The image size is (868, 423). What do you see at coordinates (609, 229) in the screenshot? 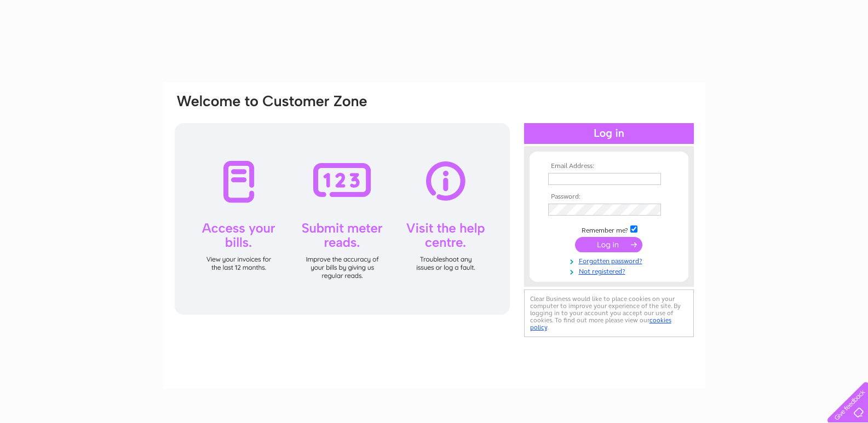
I see `td: Remember me?` at bounding box center [609, 229].